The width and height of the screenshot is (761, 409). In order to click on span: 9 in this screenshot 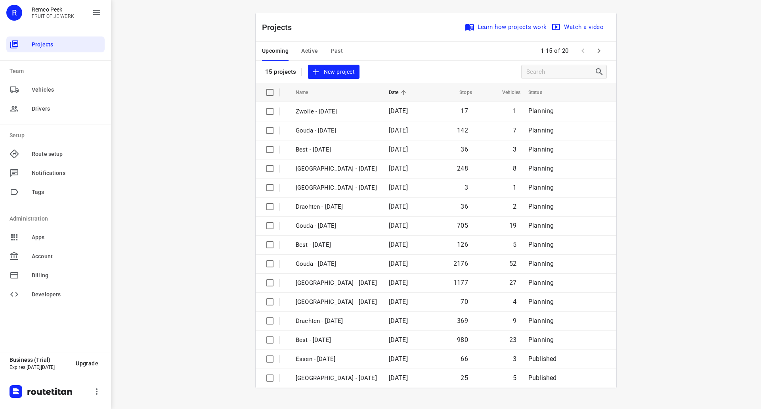, I will do `click(514, 320)`.